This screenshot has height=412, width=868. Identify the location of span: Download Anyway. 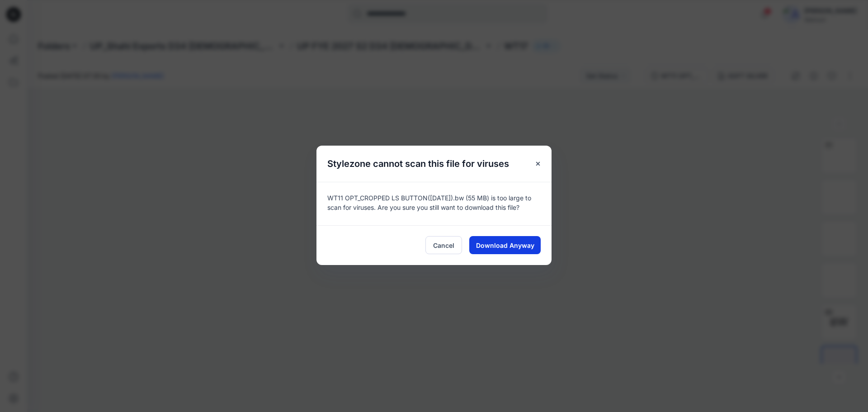
(504, 245).